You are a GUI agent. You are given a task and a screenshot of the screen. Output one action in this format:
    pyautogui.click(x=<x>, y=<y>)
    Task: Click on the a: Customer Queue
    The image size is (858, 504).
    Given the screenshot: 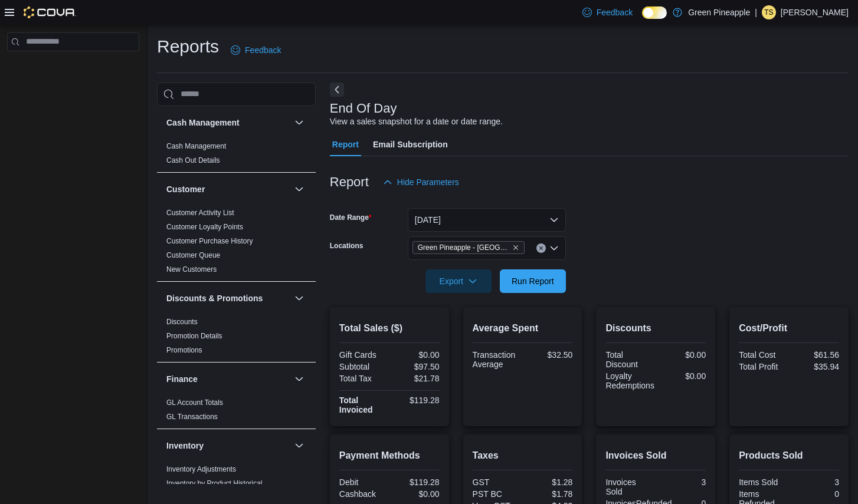 What is the action you would take?
    pyautogui.click(x=193, y=255)
    